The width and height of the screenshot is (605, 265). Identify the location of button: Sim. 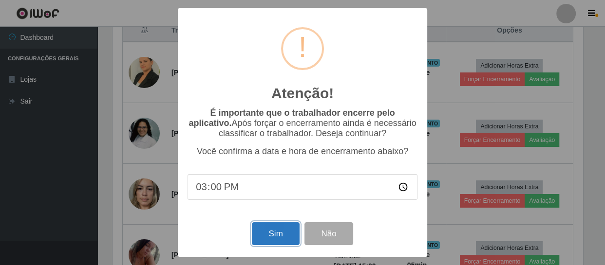
(275, 234).